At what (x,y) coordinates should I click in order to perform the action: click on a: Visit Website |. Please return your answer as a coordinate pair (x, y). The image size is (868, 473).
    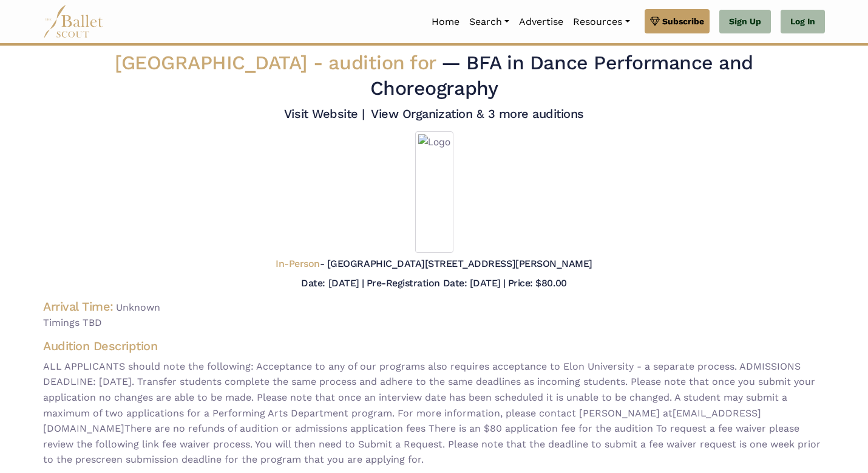
    Looking at the image, I should click on (324, 113).